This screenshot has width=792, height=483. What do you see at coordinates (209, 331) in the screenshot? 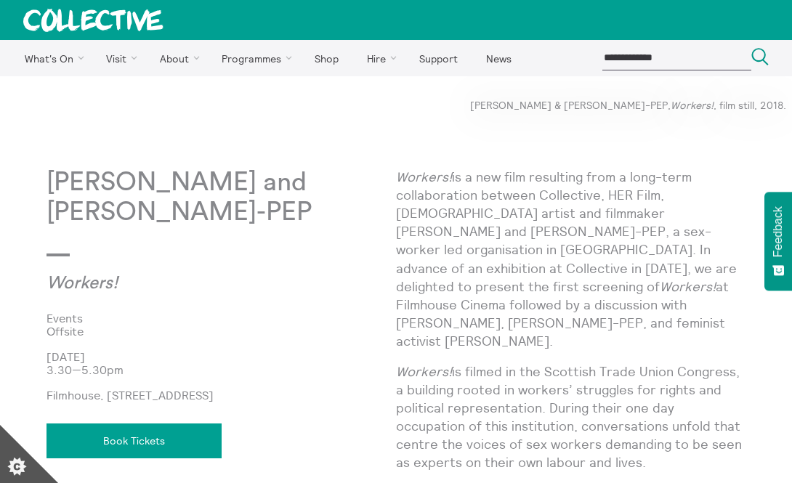
I see `a: Offsite` at bounding box center [209, 331].